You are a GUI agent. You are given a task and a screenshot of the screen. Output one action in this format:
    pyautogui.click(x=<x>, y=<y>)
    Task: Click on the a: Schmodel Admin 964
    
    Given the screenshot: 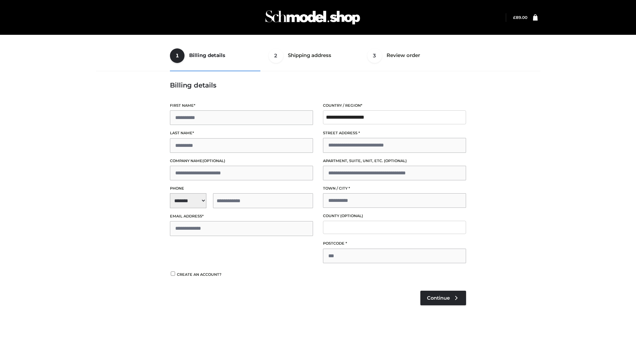 What is the action you would take?
    pyautogui.click(x=313, y=17)
    